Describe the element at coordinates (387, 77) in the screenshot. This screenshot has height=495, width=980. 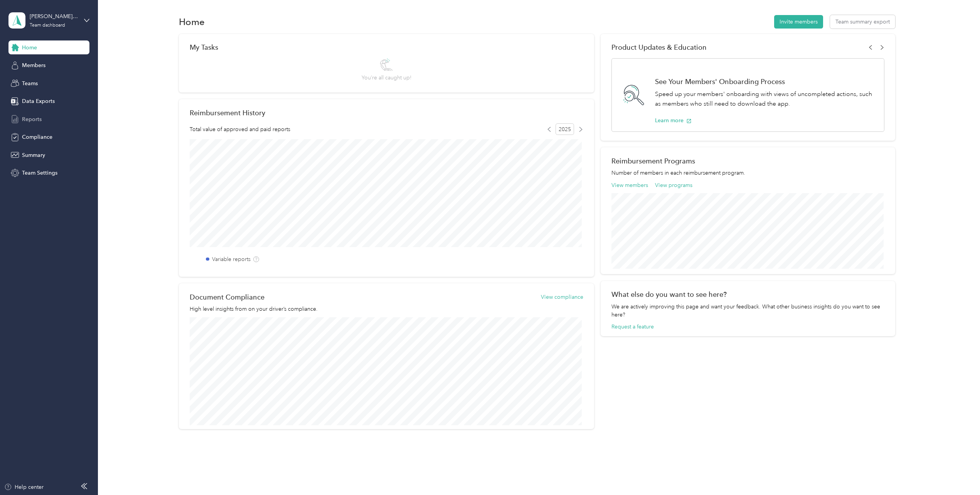
I see `span: You’re all caught up!` at that location.